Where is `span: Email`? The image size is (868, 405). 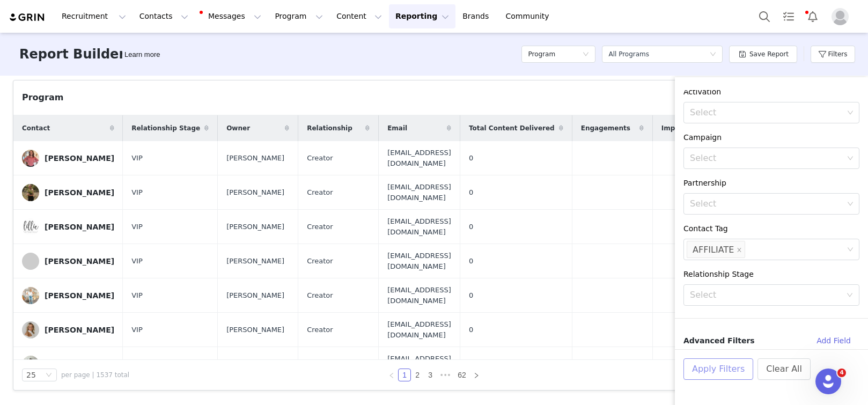
span: Email is located at coordinates (397, 128).